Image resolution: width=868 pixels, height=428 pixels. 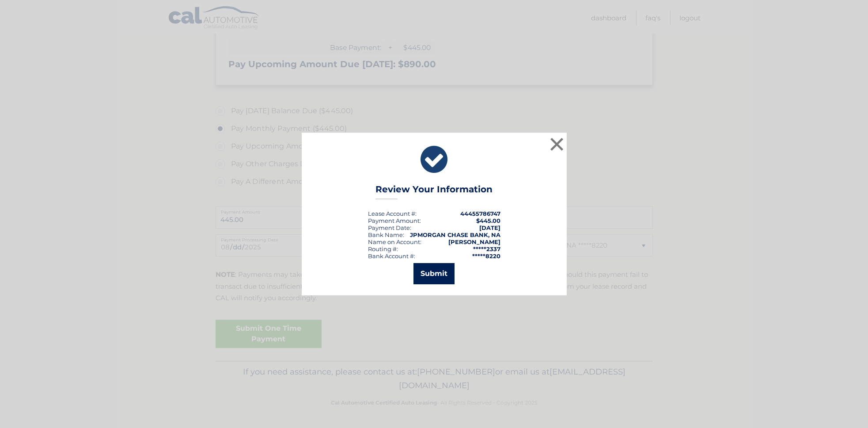 What do you see at coordinates (391, 256) in the screenshot?
I see `div: Bank Account #:` at bounding box center [391, 256].